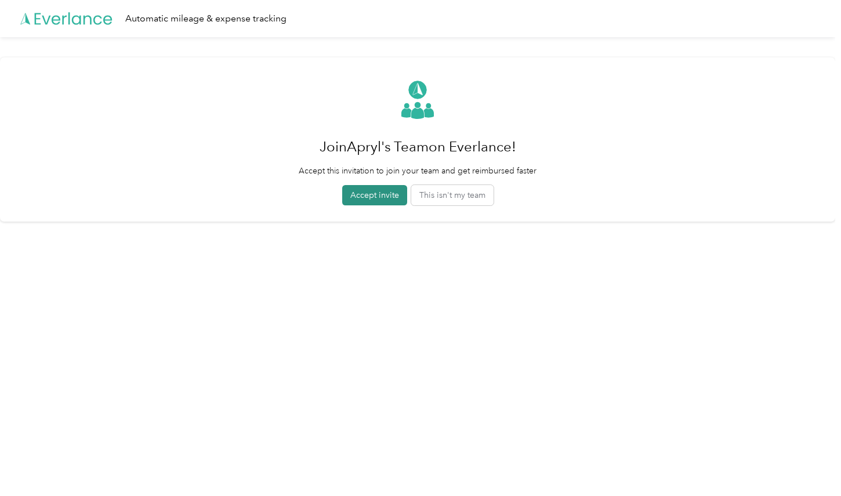 This screenshot has width=841, height=496. Describe the element at coordinates (418, 147) in the screenshot. I see `h1: Join Apryl's Team on Everlance!` at that location.